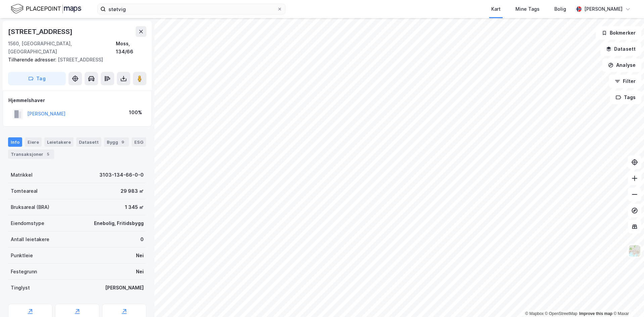  Describe the element at coordinates (534, 314) in the screenshot. I see `a: Mapbox` at that location.